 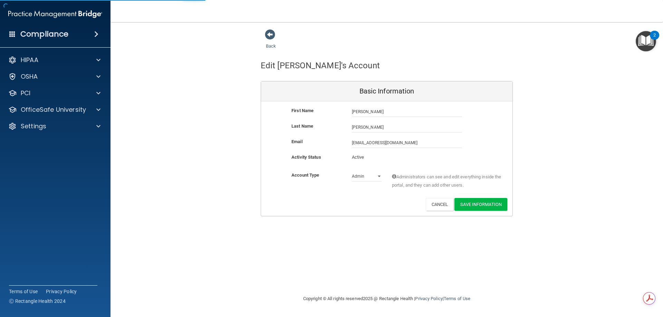 I want to click on a: OSHA, so click(x=54, y=77).